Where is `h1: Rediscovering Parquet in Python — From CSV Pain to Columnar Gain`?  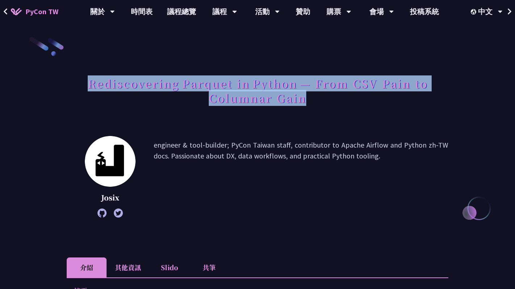
h1: Rediscovering Parquet in Python — From CSV Pain to Columnar Gain is located at coordinates (258, 91).